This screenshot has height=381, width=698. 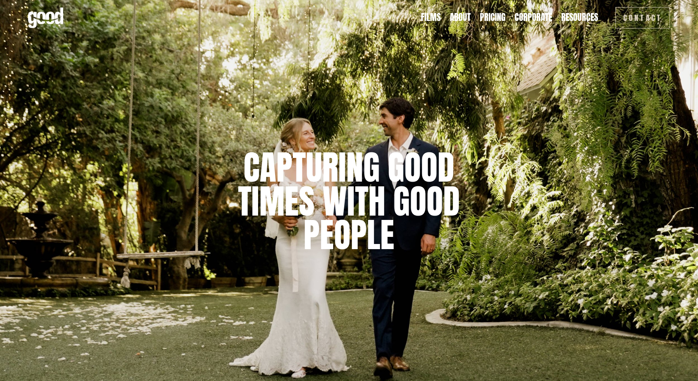 I want to click on a: Pricing, so click(x=492, y=17).